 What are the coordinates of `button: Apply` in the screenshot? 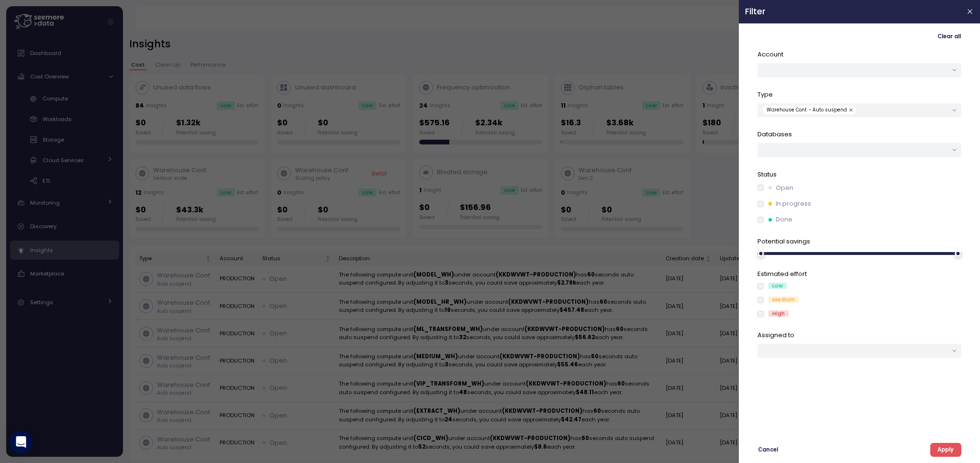 It's located at (946, 450).